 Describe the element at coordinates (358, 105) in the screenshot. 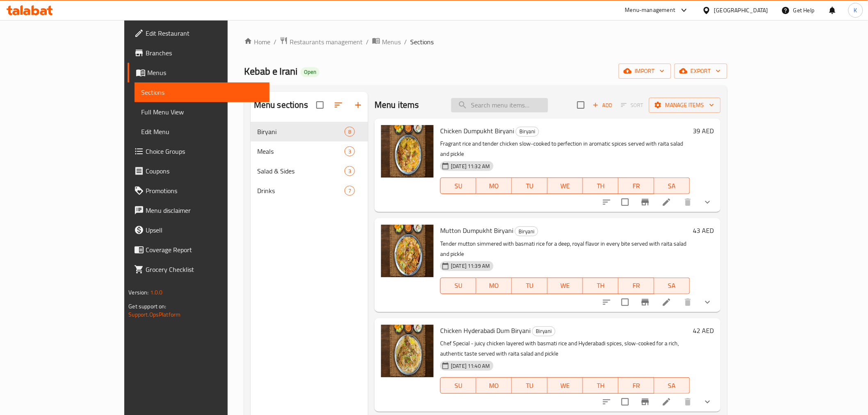

I see `button: Add section` at that location.